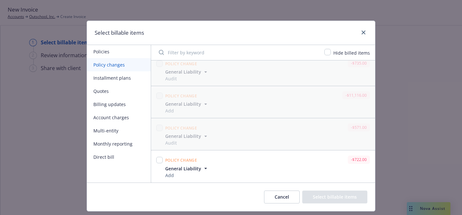  I want to click on span: Policy change-$11,116.00General LiabilityAdd, so click(263, 102).